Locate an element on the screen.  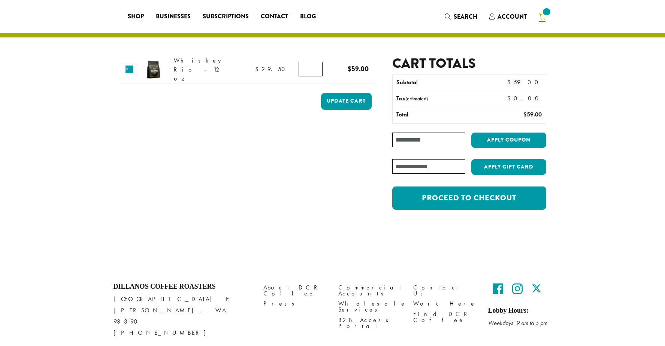
button: Apply coupon is located at coordinates (509, 140).